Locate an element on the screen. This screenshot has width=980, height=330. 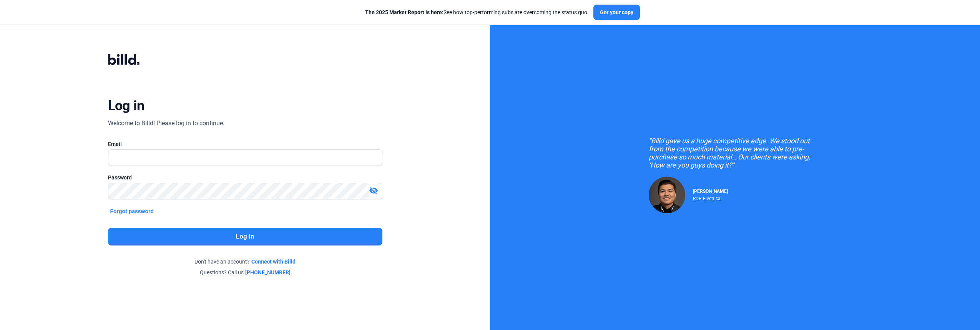
span: The 2025 Market Report is here: is located at coordinates (404, 12).